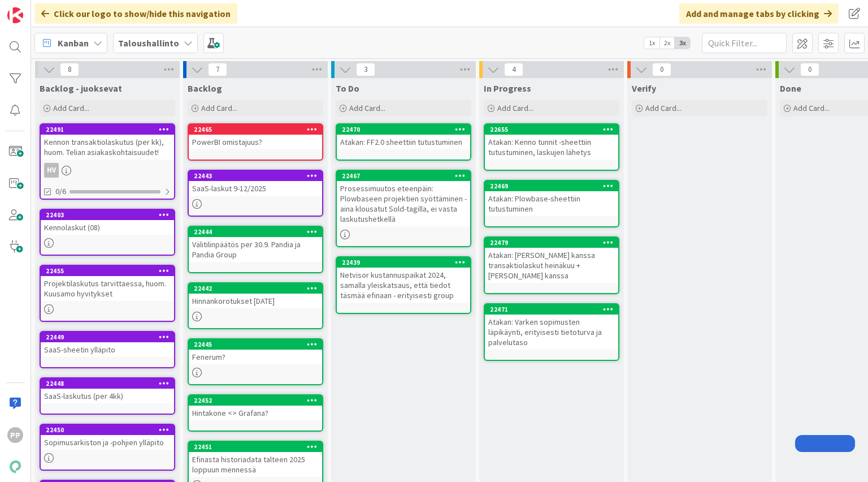  What do you see at coordinates (256, 464) in the screenshot?
I see `div: Efinasta historiadata talteen 2025 loppuun mennessä` at bounding box center [256, 464].